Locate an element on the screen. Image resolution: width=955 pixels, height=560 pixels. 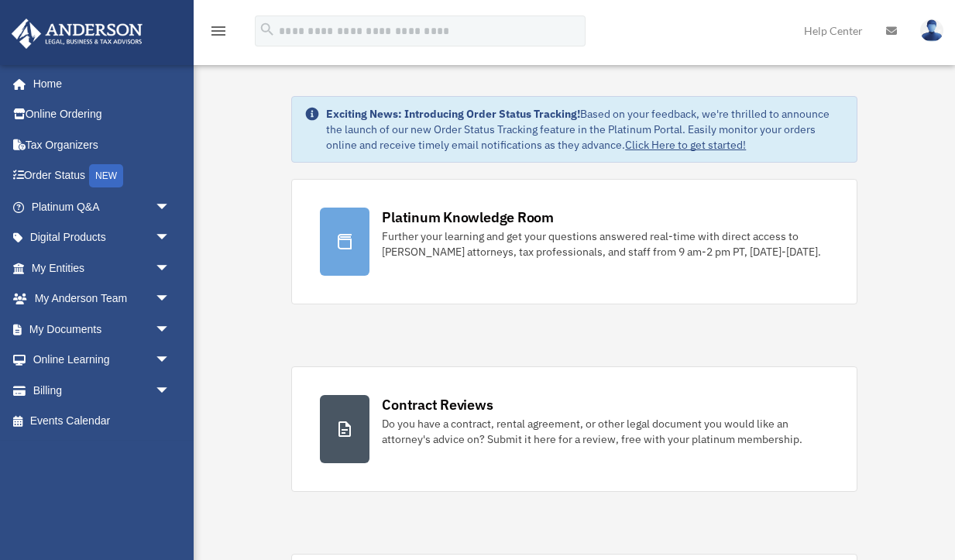
img: Anderson Advisors Platinum Portal is located at coordinates (76, 33).